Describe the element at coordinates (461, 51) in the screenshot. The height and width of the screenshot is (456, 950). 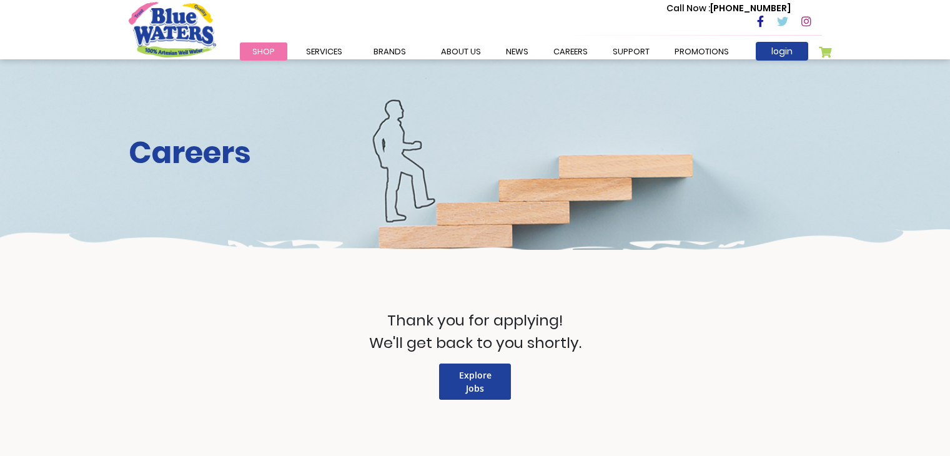
I see `a: about us` at that location.